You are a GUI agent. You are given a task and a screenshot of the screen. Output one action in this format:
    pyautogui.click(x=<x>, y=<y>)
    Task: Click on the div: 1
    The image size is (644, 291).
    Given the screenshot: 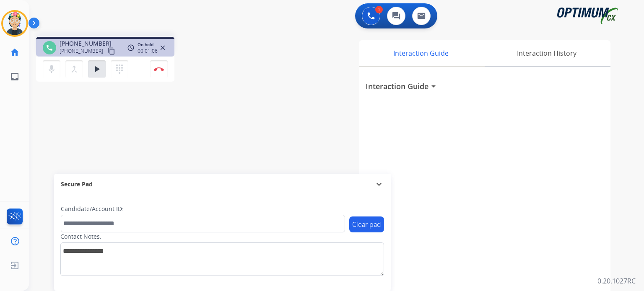 What is the action you would take?
    pyautogui.click(x=379, y=9)
    